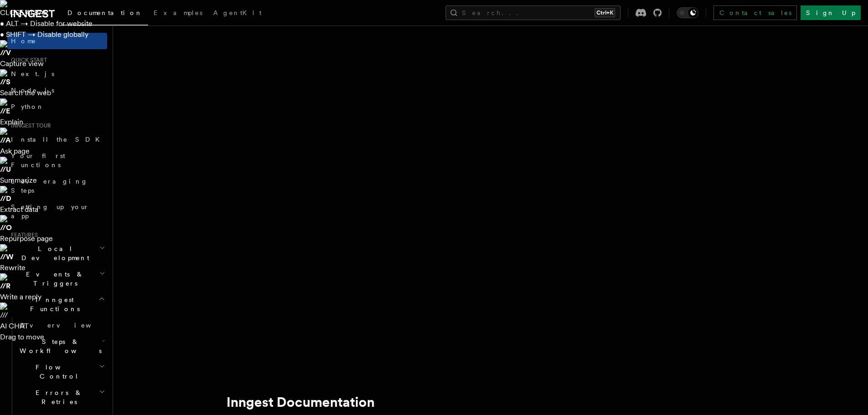 The width and height of the screenshot is (868, 415). What do you see at coordinates (57, 372) in the screenshot?
I see `span: Flow Control` at bounding box center [57, 372].